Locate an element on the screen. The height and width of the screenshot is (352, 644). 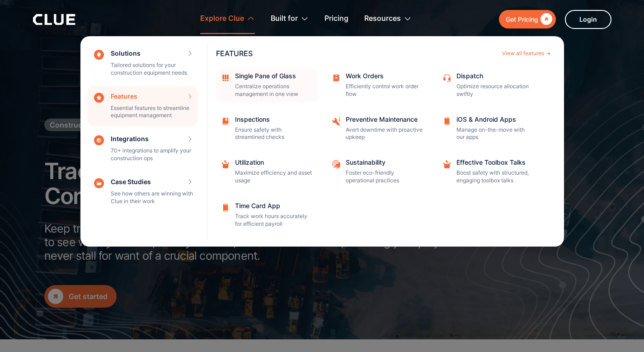
img: Customer support icon is located at coordinates (447, 78).